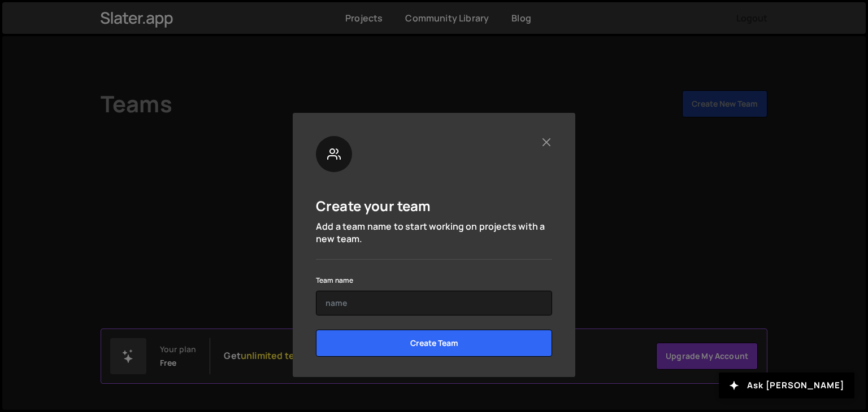 Image resolution: width=868 pixels, height=412 pixels. Describe the element at coordinates (434, 233) in the screenshot. I see `p: Add a team name to start working on projects with a new team.` at that location.